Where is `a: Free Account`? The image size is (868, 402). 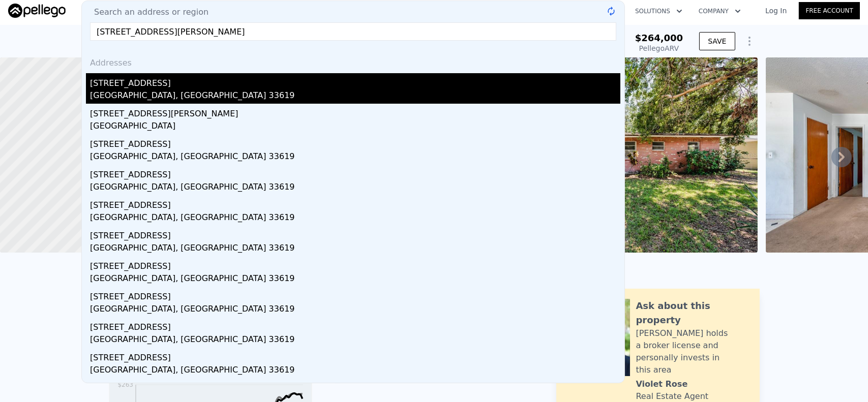 a: Free Account is located at coordinates (829, 11).